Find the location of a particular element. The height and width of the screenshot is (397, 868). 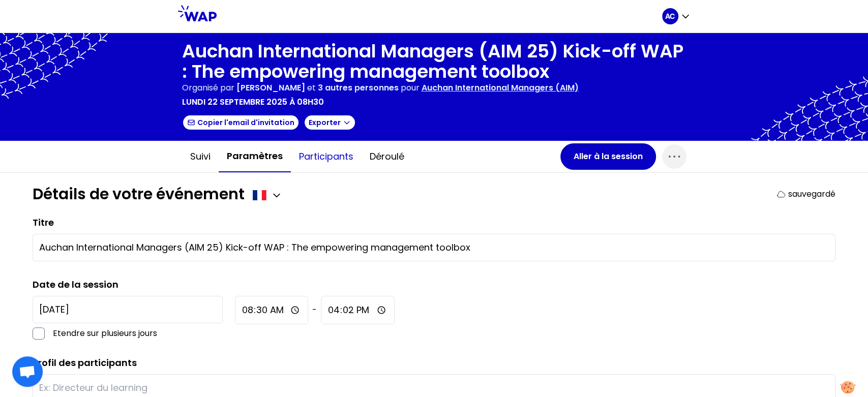

input: Ex : Nouvelle Session is located at coordinates (434, 247).